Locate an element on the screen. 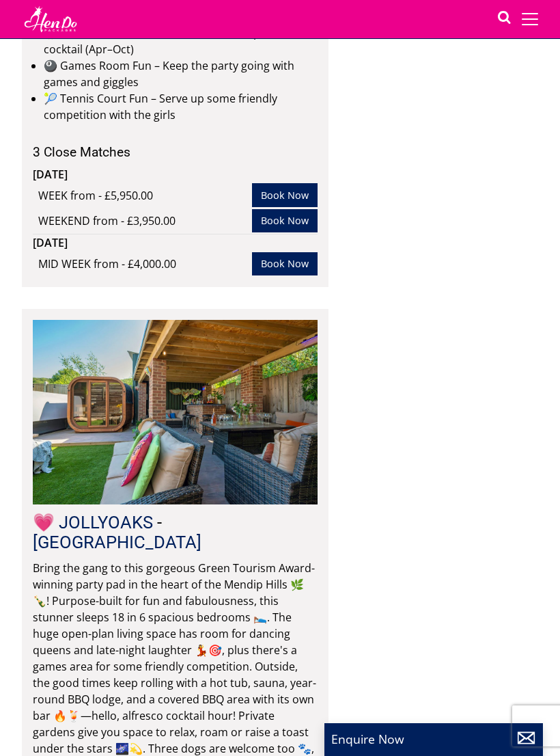 This screenshot has height=756, width=560. div: WEEKEND from - £3,950.00 is located at coordinates (145, 220).